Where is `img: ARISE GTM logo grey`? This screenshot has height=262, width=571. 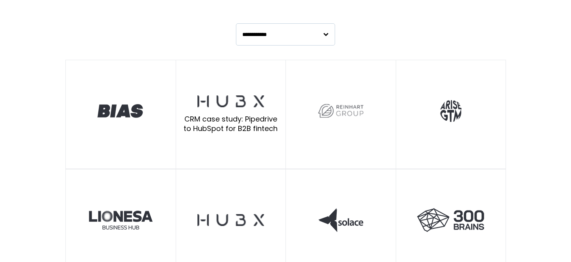
img: ARISE GTM logo grey is located at coordinates (451, 111).